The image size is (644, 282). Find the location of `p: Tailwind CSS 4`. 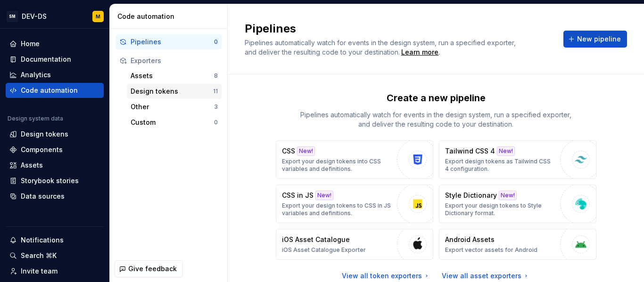

p: Tailwind CSS 4 is located at coordinates (470, 151).